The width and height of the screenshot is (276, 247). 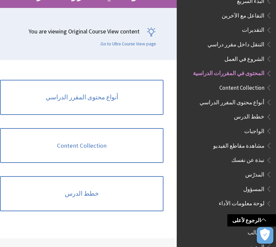 I want to click on span: نبذة عن نفسك, so click(x=248, y=159).